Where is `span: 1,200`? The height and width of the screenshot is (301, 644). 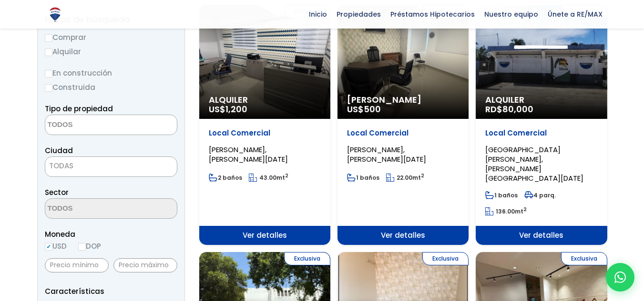
span: 1,200 is located at coordinates (237, 109).